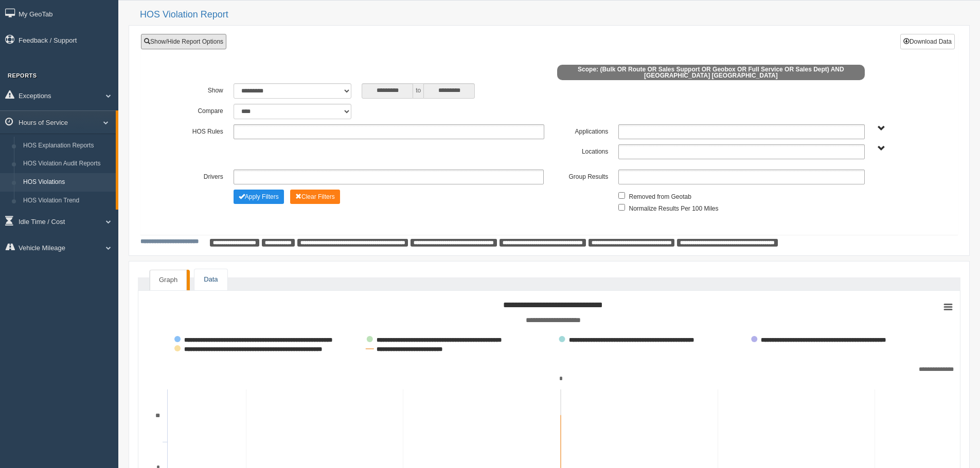 The height and width of the screenshot is (468, 980). Describe the element at coordinates (674, 208) in the screenshot. I see `label: Normalize Results Per 100 Miles` at that location.